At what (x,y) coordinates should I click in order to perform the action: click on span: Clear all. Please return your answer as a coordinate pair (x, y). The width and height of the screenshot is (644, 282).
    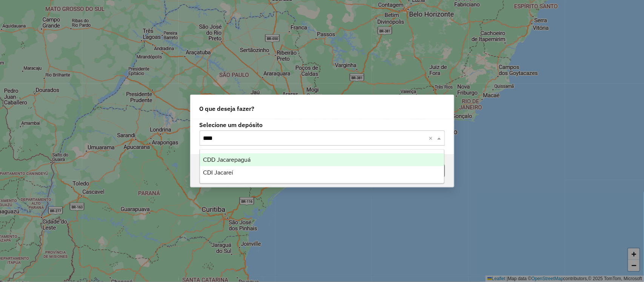
    Looking at the image, I should click on (432, 138).